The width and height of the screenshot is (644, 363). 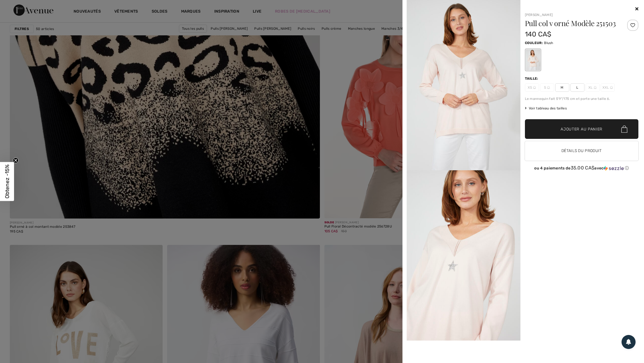 I want to click on button: Ajouter au panier, so click(x=581, y=129).